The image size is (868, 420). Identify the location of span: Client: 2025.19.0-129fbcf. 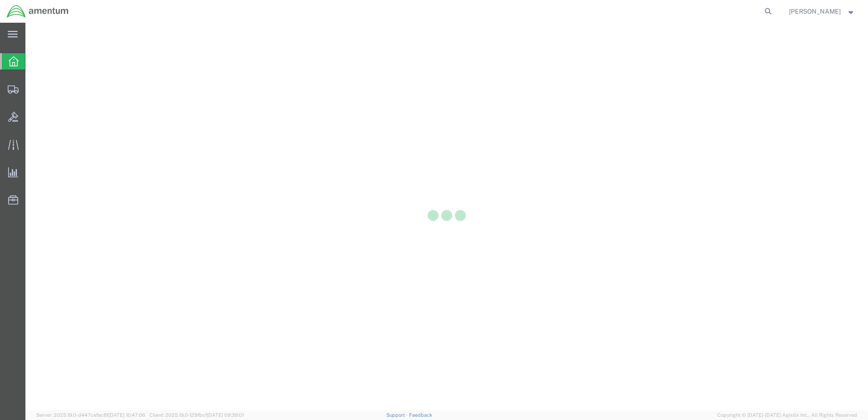
(197, 415).